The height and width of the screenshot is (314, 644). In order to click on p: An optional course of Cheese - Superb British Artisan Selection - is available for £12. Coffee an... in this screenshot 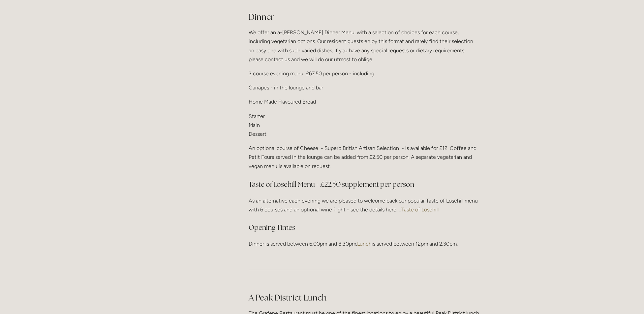, I will do `click(364, 157)`.